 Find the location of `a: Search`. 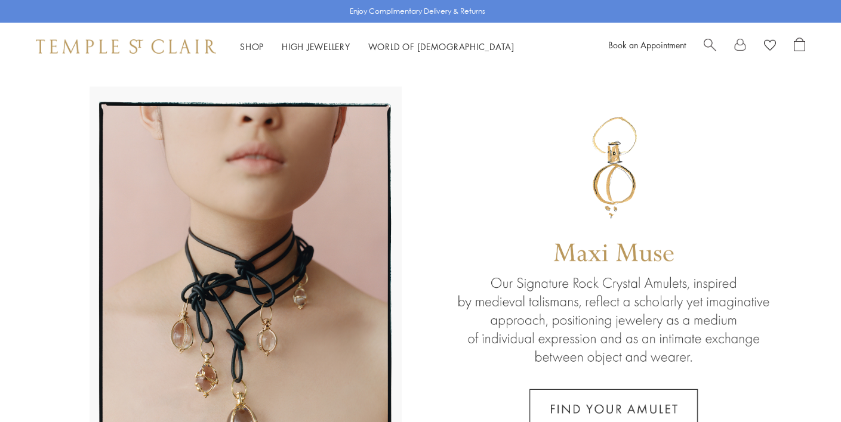

a: Search is located at coordinates (709, 47).